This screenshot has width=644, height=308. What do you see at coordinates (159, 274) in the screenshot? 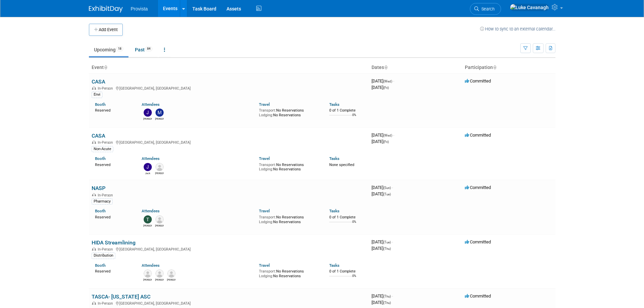
I see `img: Jerry Johnson` at bounding box center [159, 274].